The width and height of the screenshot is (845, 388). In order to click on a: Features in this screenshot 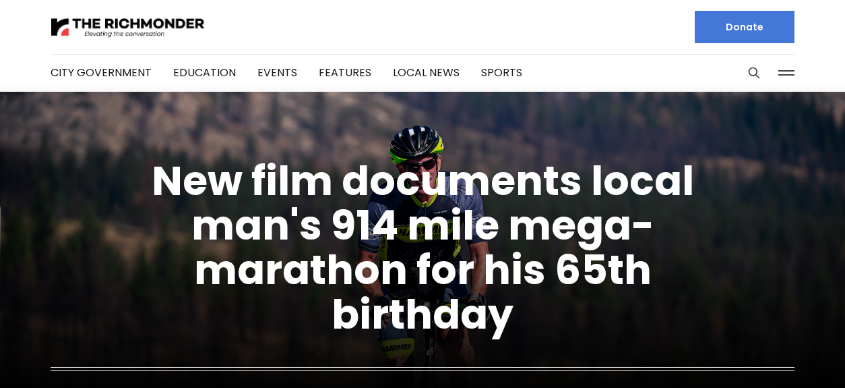, I will do `click(345, 72)`.